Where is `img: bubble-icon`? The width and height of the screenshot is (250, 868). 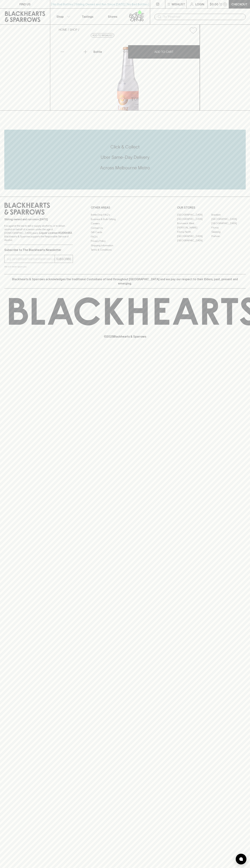 img: bubble-icon is located at coordinates (241, 859).